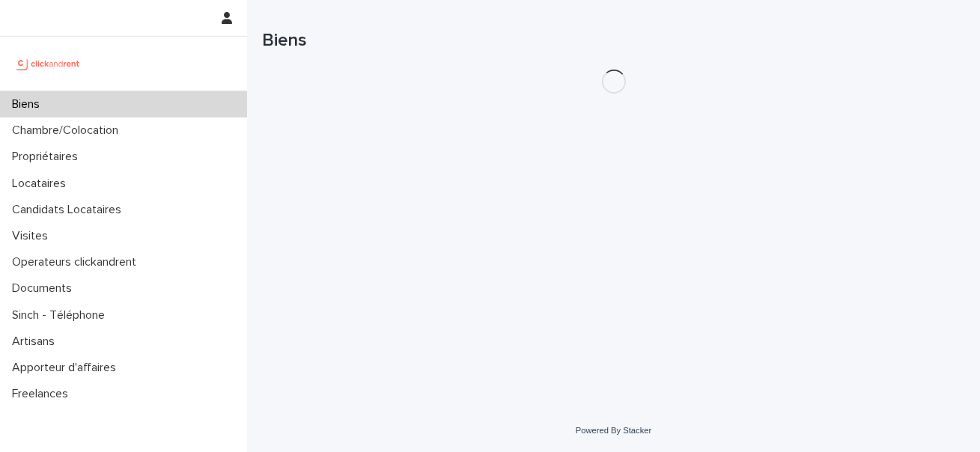 This screenshot has width=980, height=452. What do you see at coordinates (78, 262) in the screenshot?
I see `p: Operateurs clickandrent` at bounding box center [78, 262].